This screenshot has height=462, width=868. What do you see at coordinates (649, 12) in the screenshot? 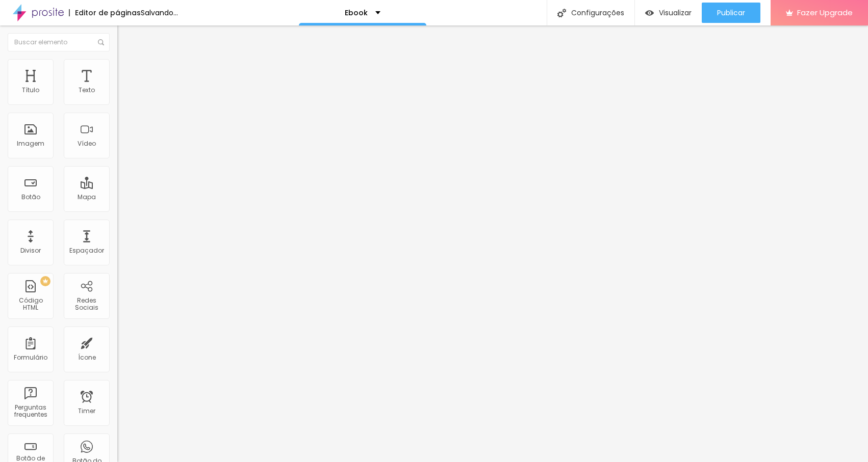
I see `img: view-1.svg` at bounding box center [649, 12].